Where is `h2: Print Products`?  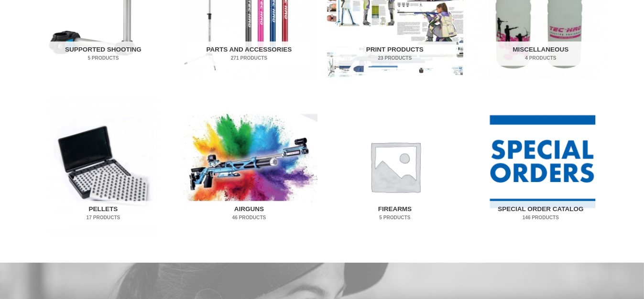 h2: Print Products is located at coordinates (395, 54).